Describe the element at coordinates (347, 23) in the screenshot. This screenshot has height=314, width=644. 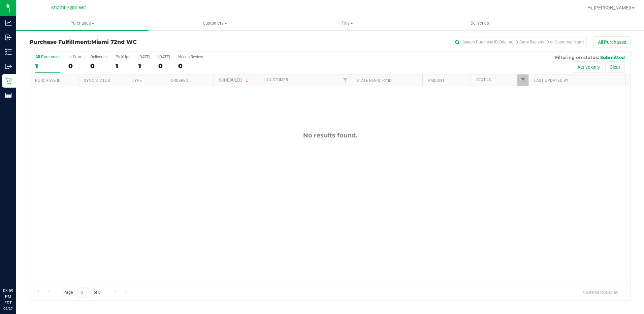
I see `span: Tills` at that location.